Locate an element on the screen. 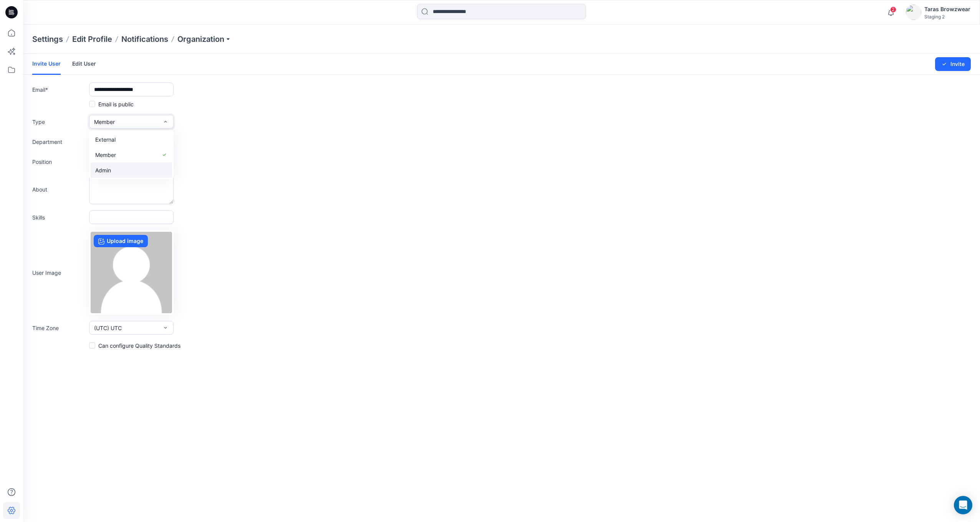 The width and height of the screenshot is (980, 522). button: Member is located at coordinates (131, 122).